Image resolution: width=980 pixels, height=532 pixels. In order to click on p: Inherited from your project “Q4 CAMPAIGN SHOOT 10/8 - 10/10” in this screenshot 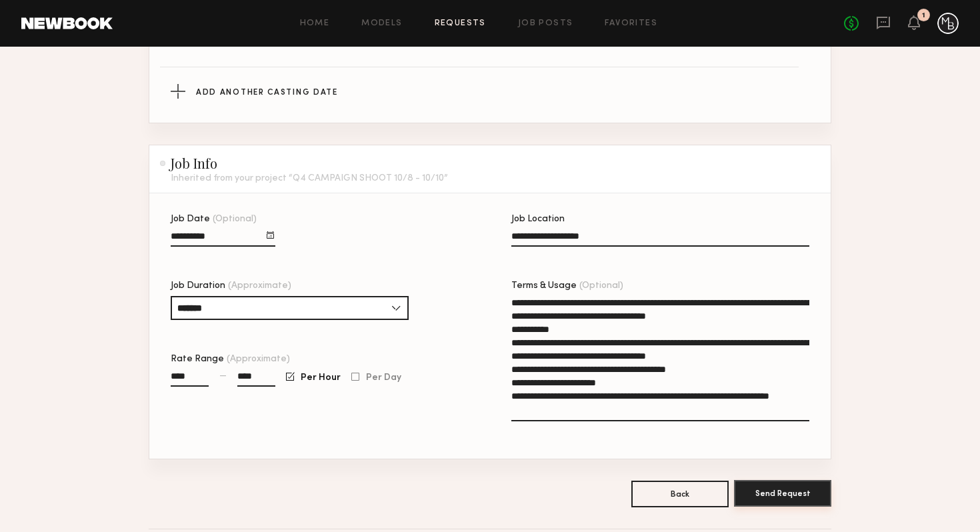, I will do `click(310, 179)`.